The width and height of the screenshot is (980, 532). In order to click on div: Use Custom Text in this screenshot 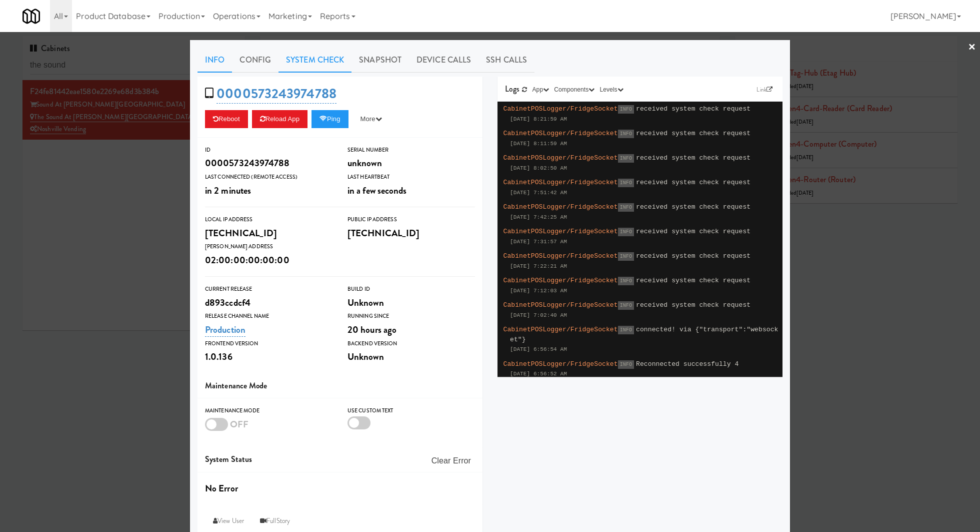, I will do `click(411, 411)`.